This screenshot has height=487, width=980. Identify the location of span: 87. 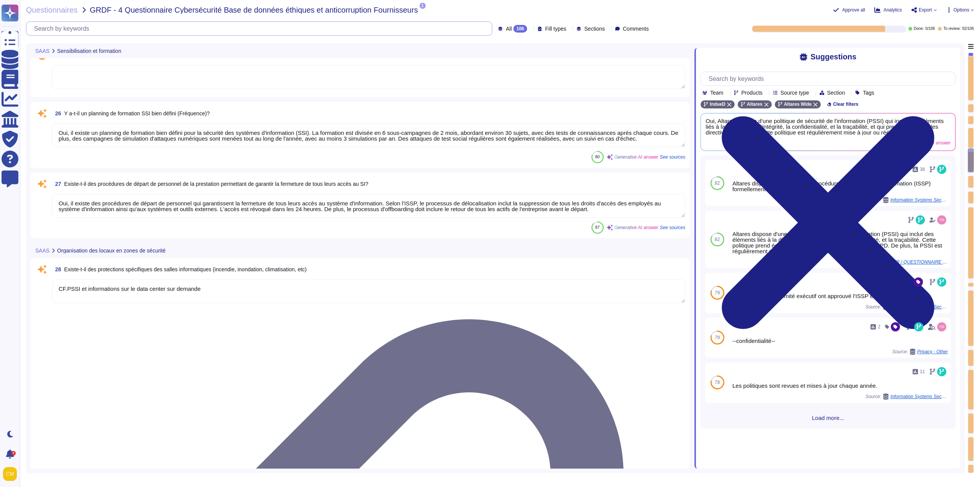
(597, 227).